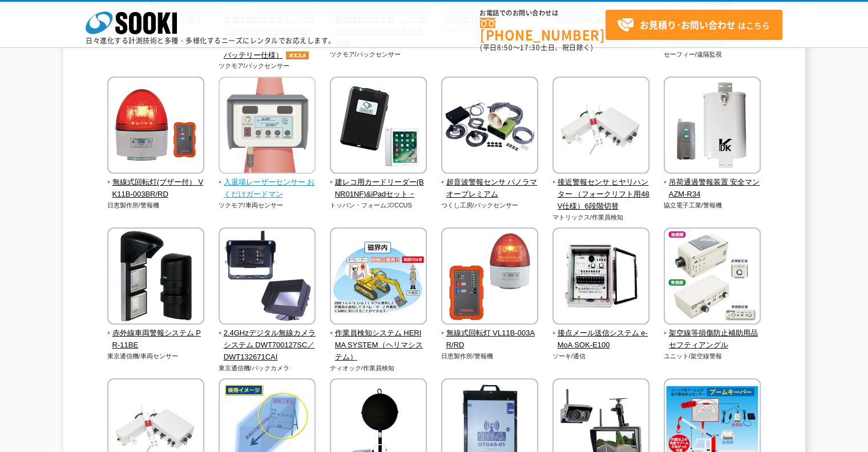  I want to click on a: 入退場レーザーセンサー おくだけガードマン, so click(267, 183).